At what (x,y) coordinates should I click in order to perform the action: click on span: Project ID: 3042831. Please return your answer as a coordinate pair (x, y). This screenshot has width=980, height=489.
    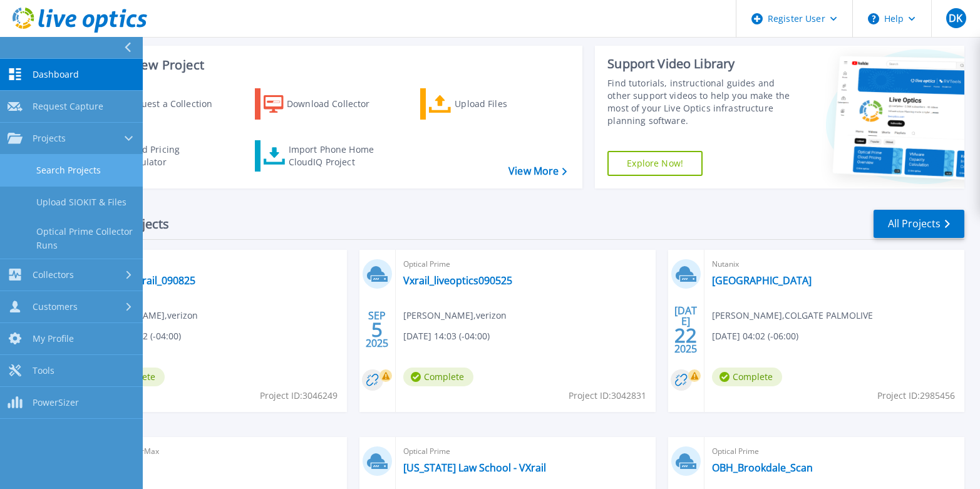
    Looking at the image, I should click on (607, 396).